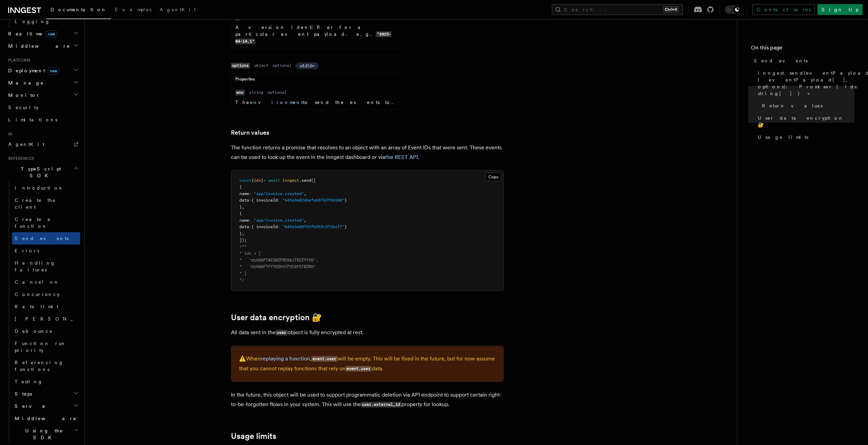 The width and height of the screenshot is (868, 445). I want to click on button: Using the SDK, so click(46, 434).